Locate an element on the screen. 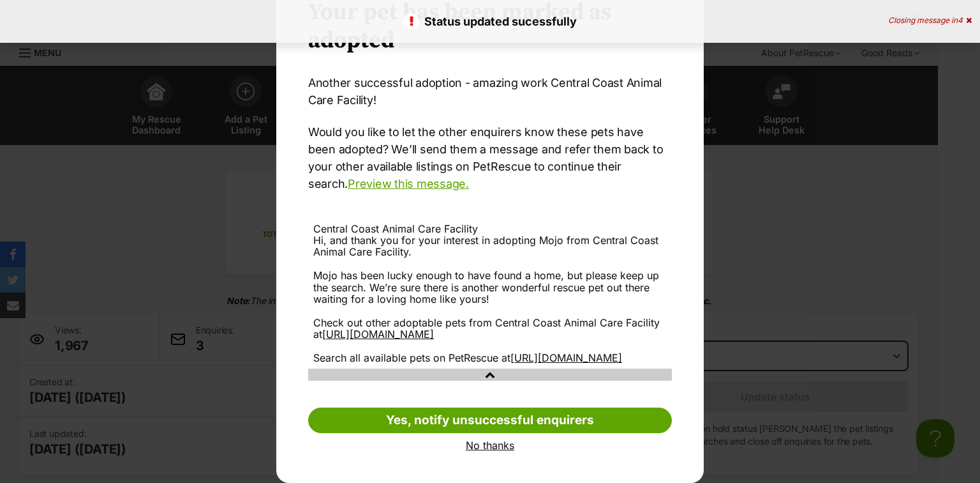 Image resolution: width=980 pixels, height=483 pixels. span: Central Coast Animal Care Facility is located at coordinates (396, 229).